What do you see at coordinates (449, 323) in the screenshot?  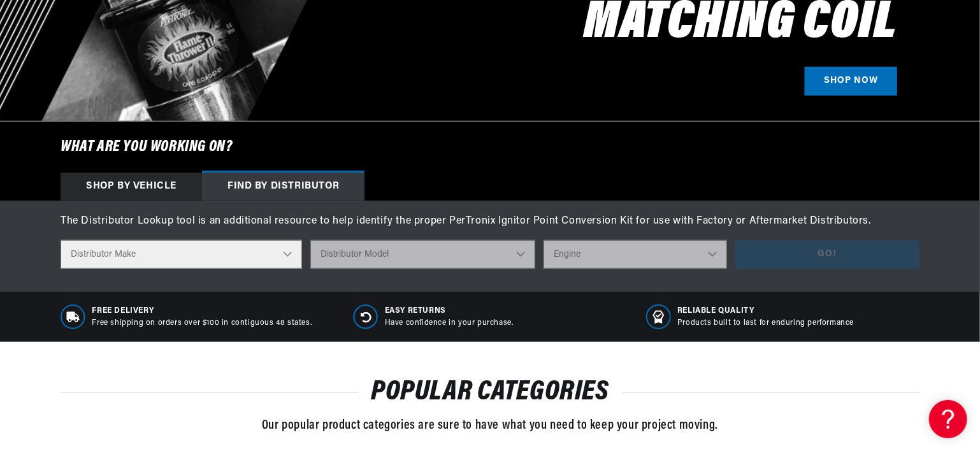 I see `p: Have confidence in your purchase.` at bounding box center [449, 323].